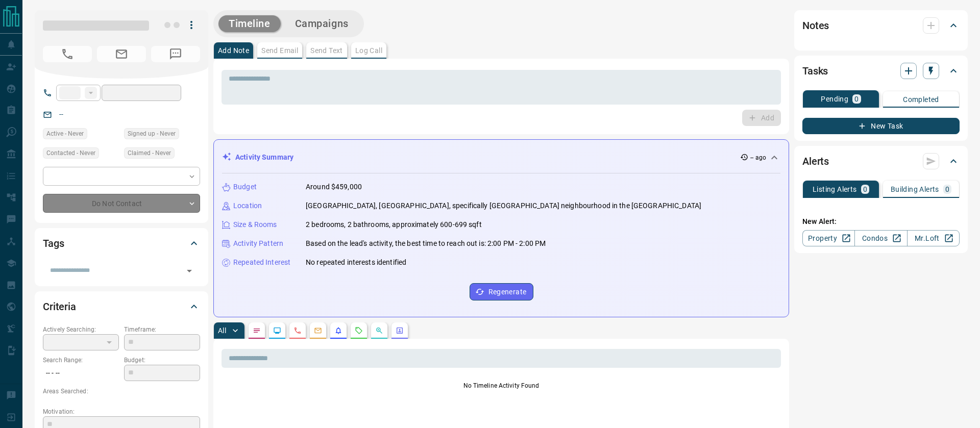 The height and width of the screenshot is (428, 980). Describe the element at coordinates (257, 331) in the screenshot. I see `svg: Notes` at that location.